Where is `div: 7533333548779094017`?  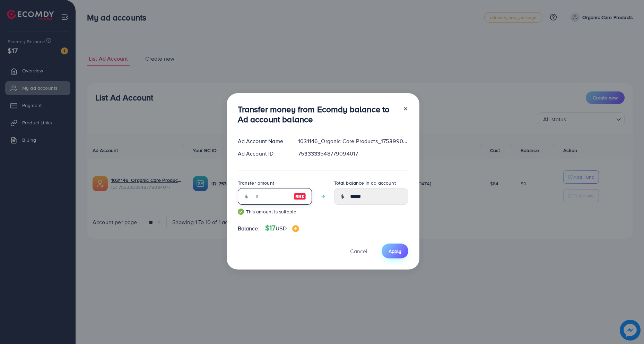 div: 7533333548779094017 is located at coordinates (353, 154).